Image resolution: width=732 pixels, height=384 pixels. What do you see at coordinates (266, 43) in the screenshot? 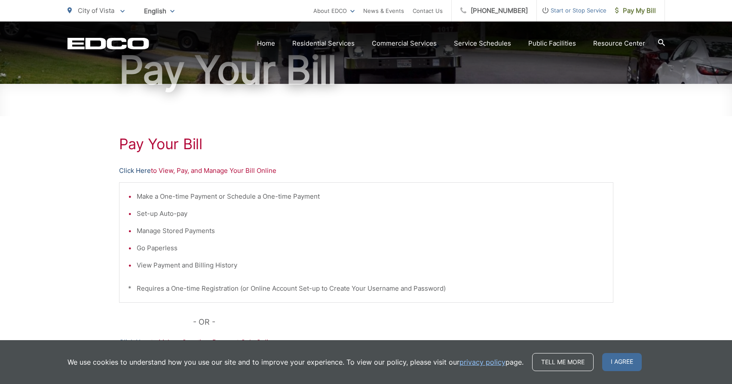
I see `a: Home` at bounding box center [266, 43].